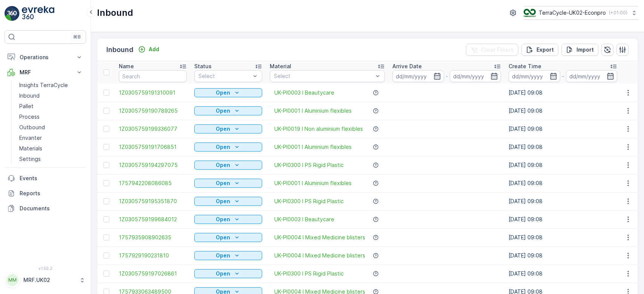  What do you see at coordinates (153, 274) in the screenshot?
I see `span: 1Z0305759197026861` at bounding box center [153, 274].